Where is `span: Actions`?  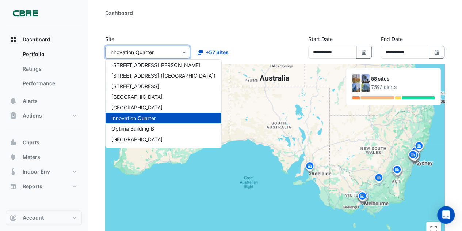 span: Actions is located at coordinates (32, 115).